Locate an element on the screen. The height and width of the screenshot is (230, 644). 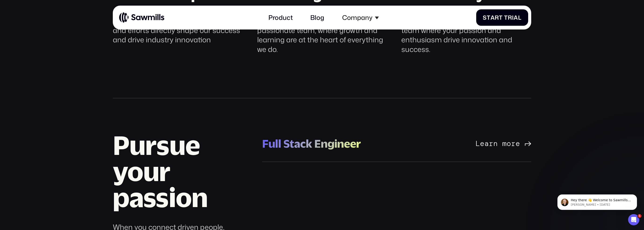
a: Product is located at coordinates (280, 18).